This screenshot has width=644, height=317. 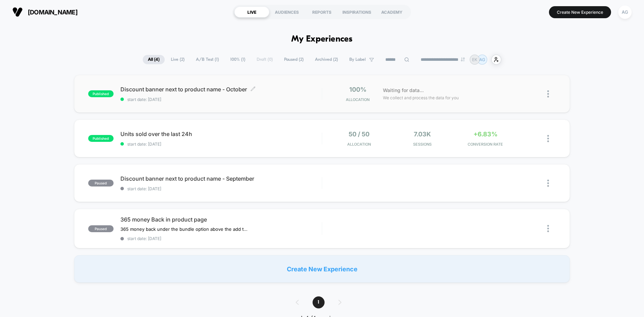 I want to click on h1: My Experiences, so click(x=322, y=39).